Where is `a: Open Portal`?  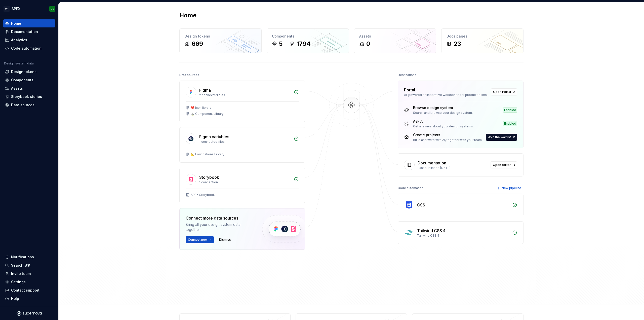 a: Open Portal is located at coordinates (504, 92).